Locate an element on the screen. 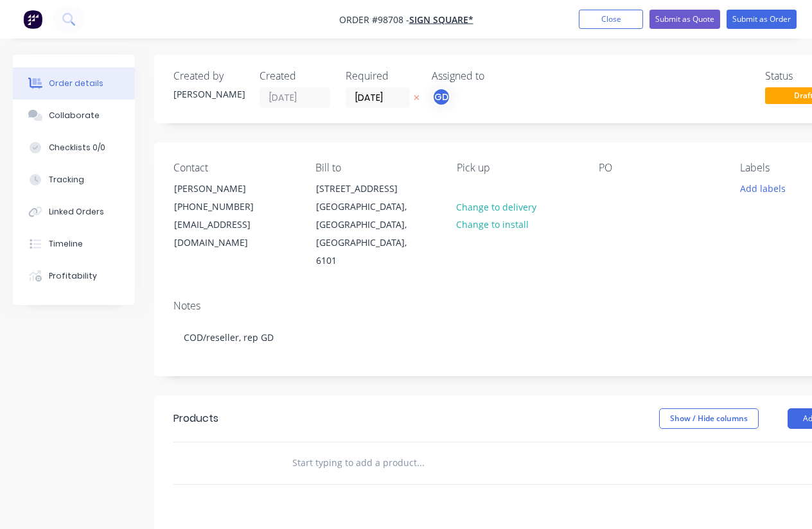 The image size is (812, 529). button: Tracking is located at coordinates (74, 180).